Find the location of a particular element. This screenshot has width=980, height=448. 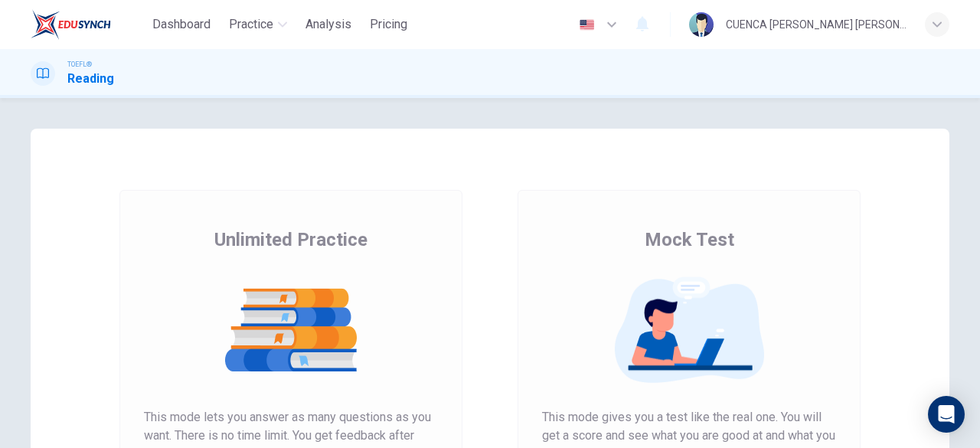

span: Mock Test is located at coordinates (689, 240).